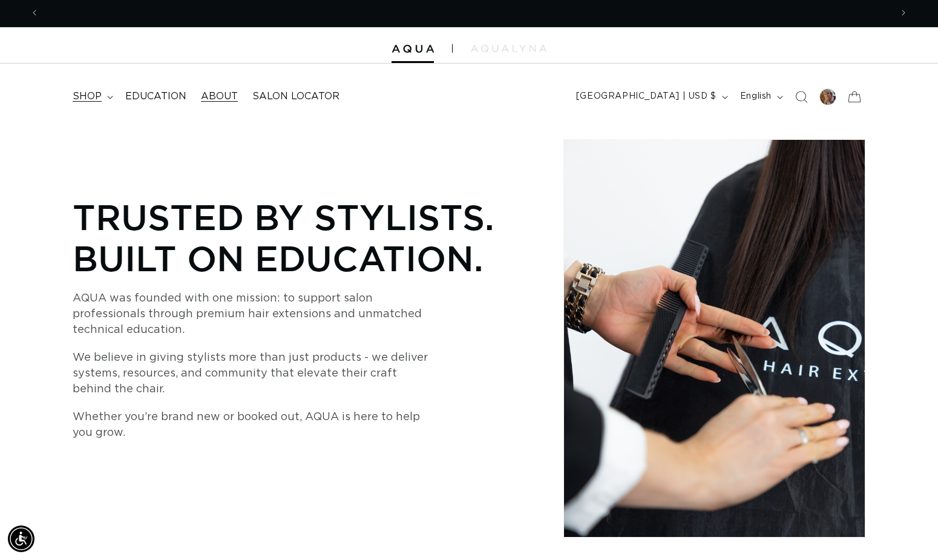  I want to click on p: Whether you’re brand new or booked out, AQUA is here to help you grow., so click(254, 425).